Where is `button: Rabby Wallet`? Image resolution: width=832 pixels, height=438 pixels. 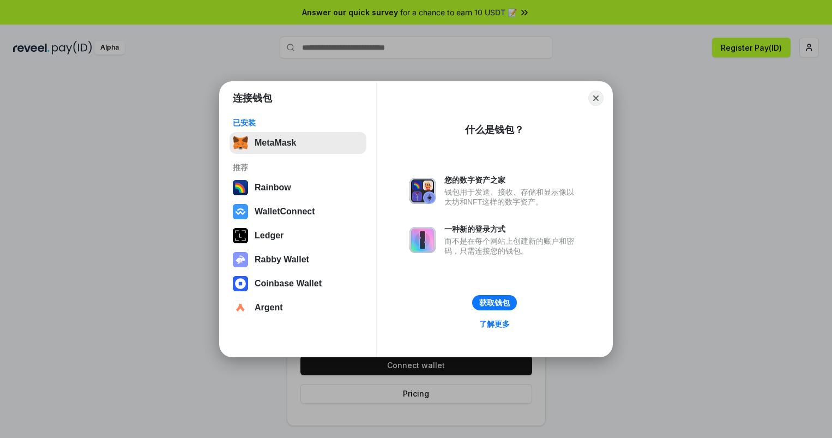 button: Rabby Wallet is located at coordinates (298, 259).